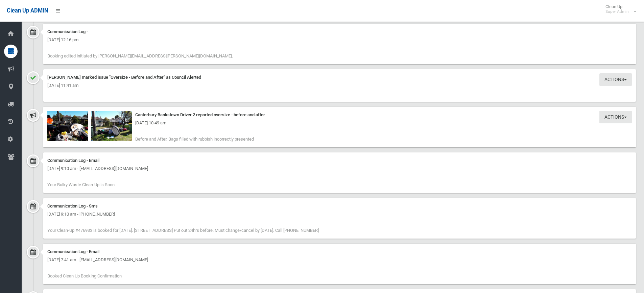  I want to click on small: Super Admin, so click(617, 11).